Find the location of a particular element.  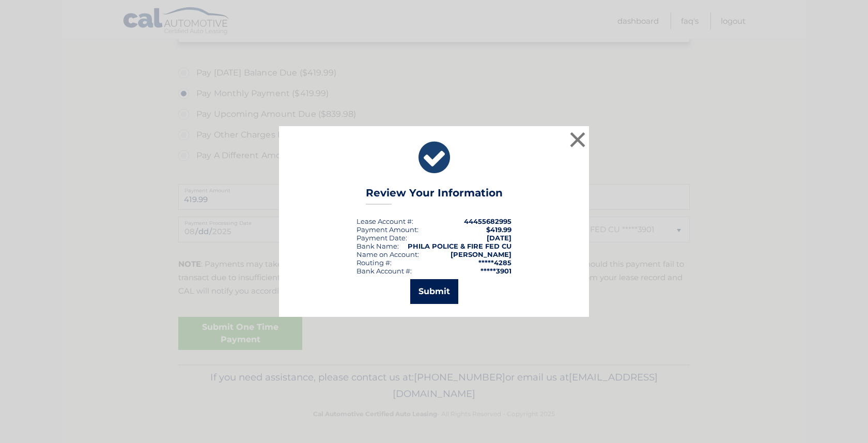

span: $419.99 is located at coordinates (499, 230).